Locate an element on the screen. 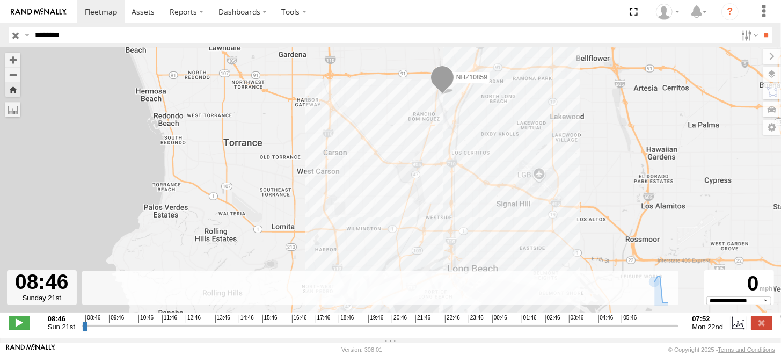 The image size is (781, 355). span: Mon 22nd Sep 2025 is located at coordinates (708, 326).